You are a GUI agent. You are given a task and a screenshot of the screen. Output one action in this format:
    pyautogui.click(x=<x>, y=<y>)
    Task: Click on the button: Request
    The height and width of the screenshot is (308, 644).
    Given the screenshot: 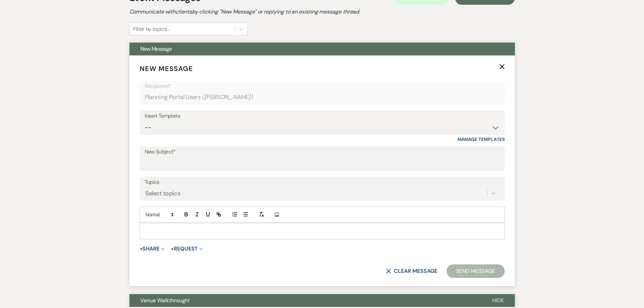 What is the action you would take?
    pyautogui.click(x=187, y=249)
    